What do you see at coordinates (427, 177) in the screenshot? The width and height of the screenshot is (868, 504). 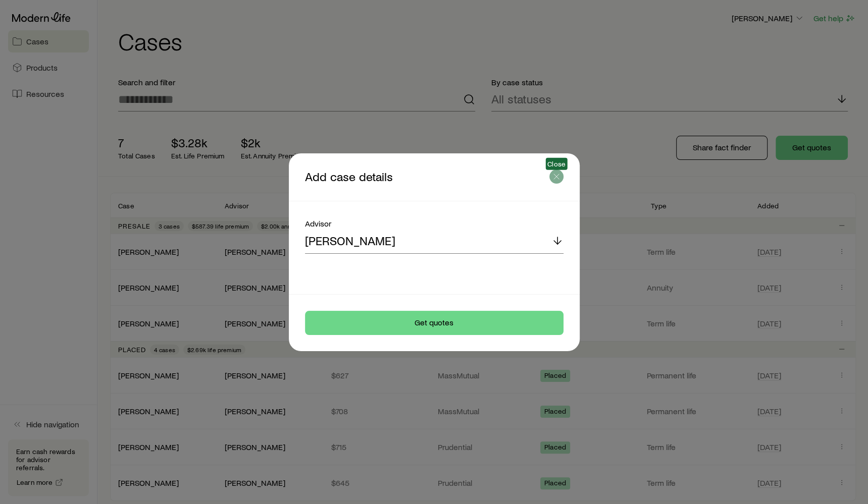 I see `p: Add case details` at bounding box center [427, 177].